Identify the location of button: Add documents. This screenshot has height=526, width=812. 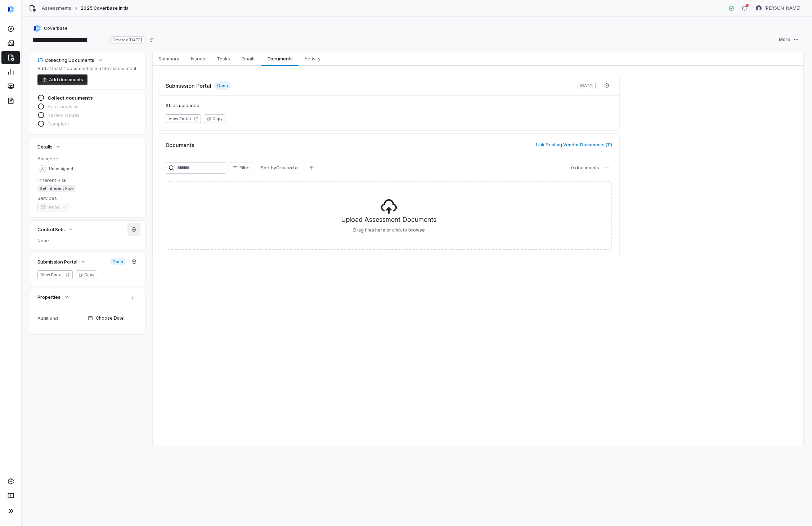
(62, 80).